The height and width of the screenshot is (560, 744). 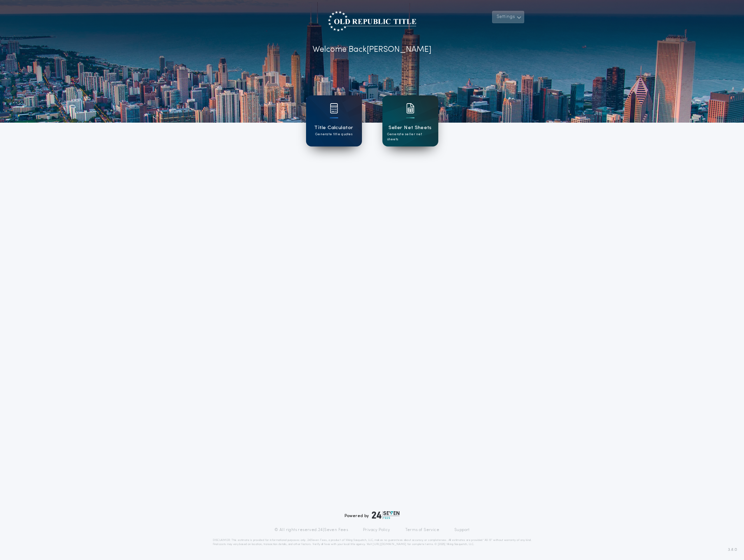 I want to click on span: 3.8.0, so click(x=733, y=550).